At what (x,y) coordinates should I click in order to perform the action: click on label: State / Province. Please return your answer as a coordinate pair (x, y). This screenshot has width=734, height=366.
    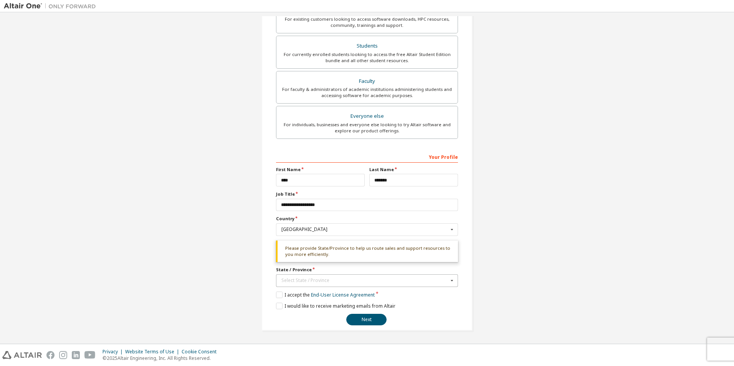
    Looking at the image, I should click on (367, 270).